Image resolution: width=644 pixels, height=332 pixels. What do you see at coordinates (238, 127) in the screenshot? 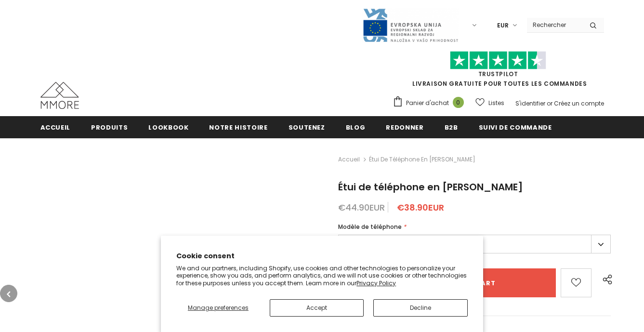
I see `a: Notre histoire` at bounding box center [238, 127].